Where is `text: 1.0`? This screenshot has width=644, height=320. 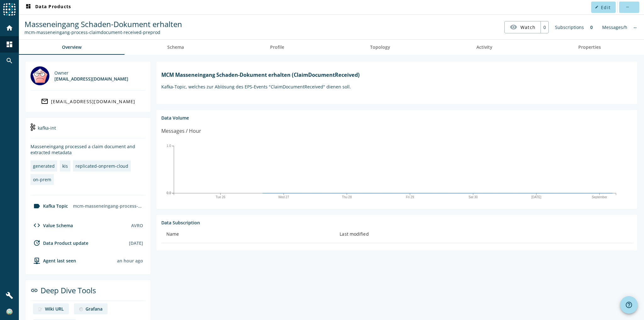 text: 1.0 is located at coordinates (169, 146).